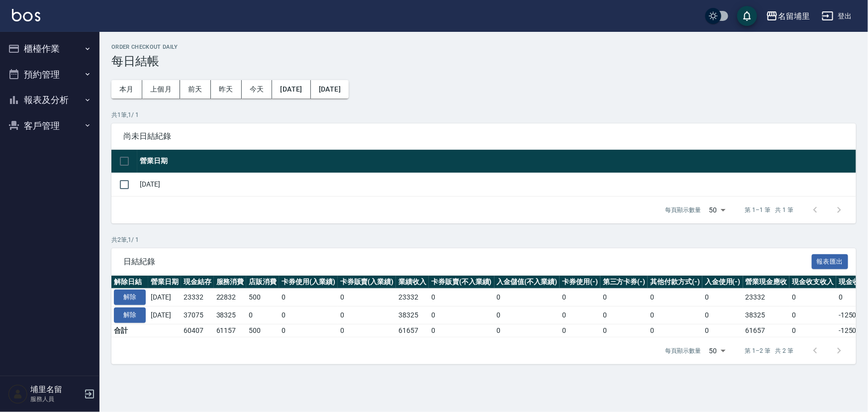  Describe the element at coordinates (127, 89) in the screenshot. I see `button: 本月` at that location.